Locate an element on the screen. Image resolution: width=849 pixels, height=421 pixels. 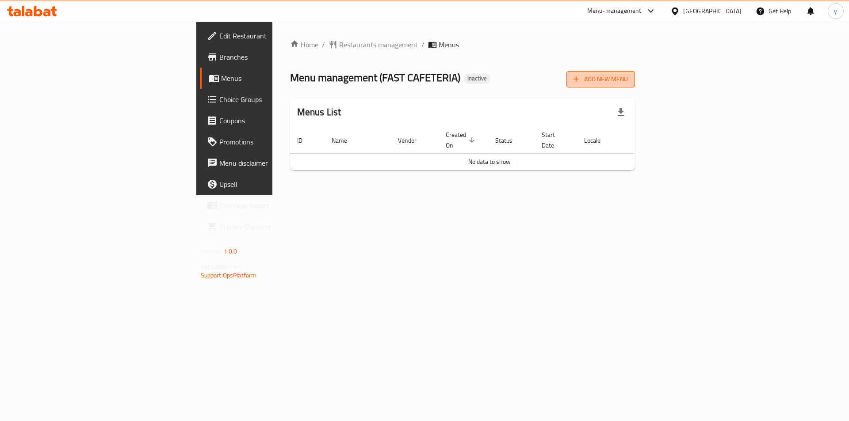
a: Menus is located at coordinates (269, 78).